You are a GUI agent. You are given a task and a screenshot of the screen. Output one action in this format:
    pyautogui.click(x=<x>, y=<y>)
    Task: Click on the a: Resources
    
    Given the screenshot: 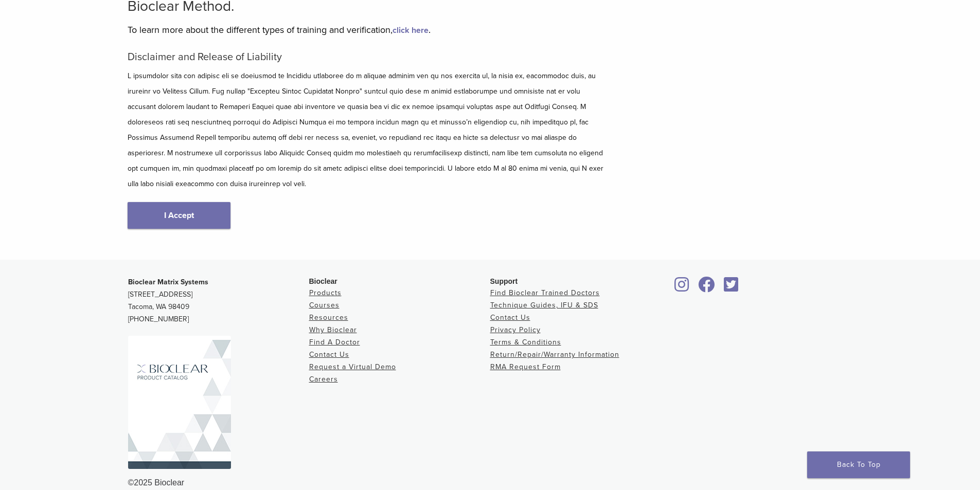 What is the action you would take?
    pyautogui.click(x=329, y=317)
    